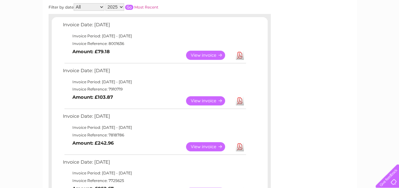 Image resolution: width=399 pixels, height=188 pixels. I want to click on b: Amount: £103.87, so click(93, 97).